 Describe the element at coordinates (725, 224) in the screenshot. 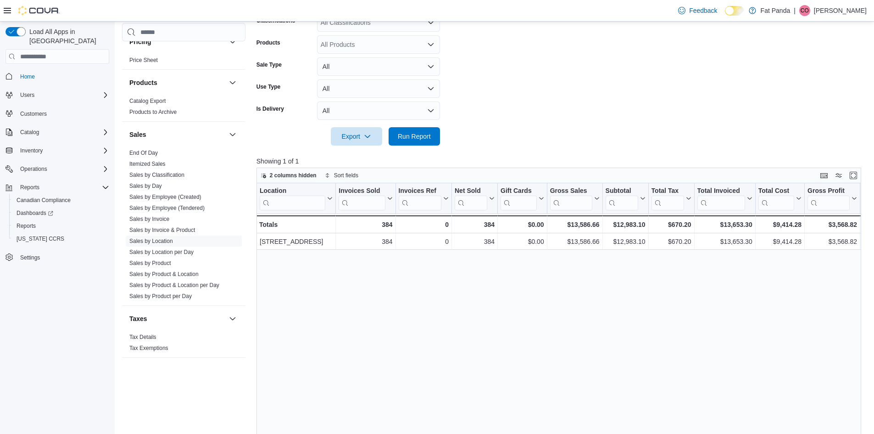

I see `div: $13,653.30` at that location.